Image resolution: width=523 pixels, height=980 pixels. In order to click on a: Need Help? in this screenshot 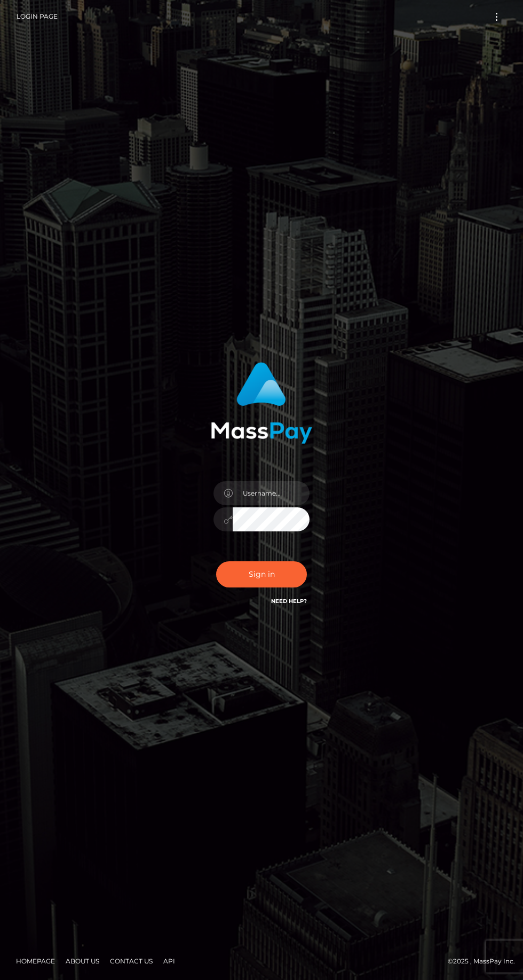, I will do `click(289, 601)`.